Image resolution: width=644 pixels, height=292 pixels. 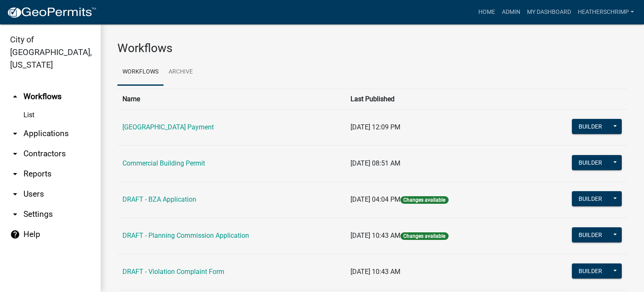 I want to click on a: Commercial Building Permit, so click(x=164, y=163).